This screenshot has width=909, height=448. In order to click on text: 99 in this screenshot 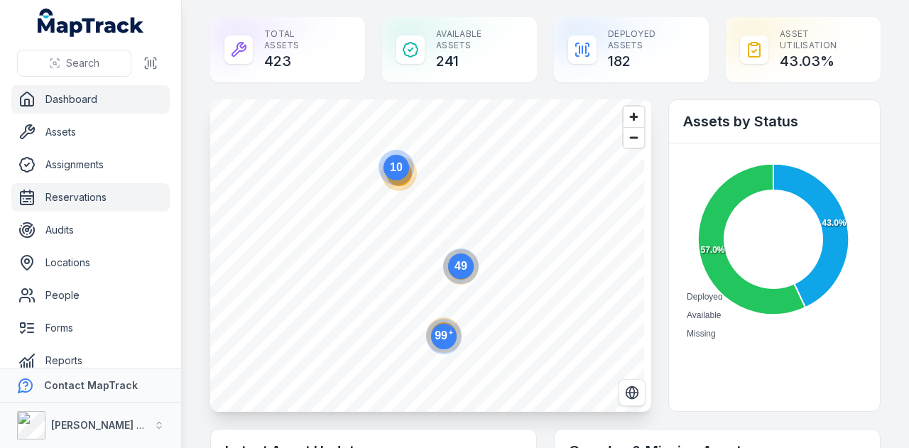, I will do `click(444, 335)`.